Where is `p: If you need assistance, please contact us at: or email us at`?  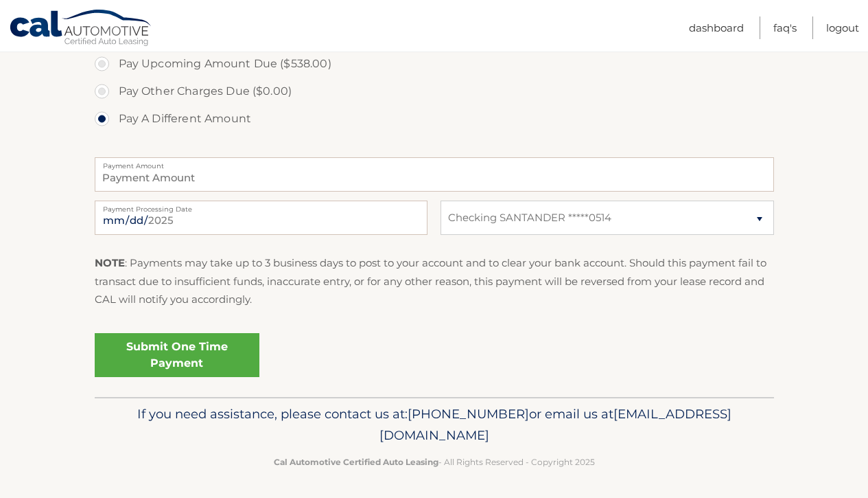 p: If you need assistance, please contact us at: or email us at is located at coordinates (434, 425).